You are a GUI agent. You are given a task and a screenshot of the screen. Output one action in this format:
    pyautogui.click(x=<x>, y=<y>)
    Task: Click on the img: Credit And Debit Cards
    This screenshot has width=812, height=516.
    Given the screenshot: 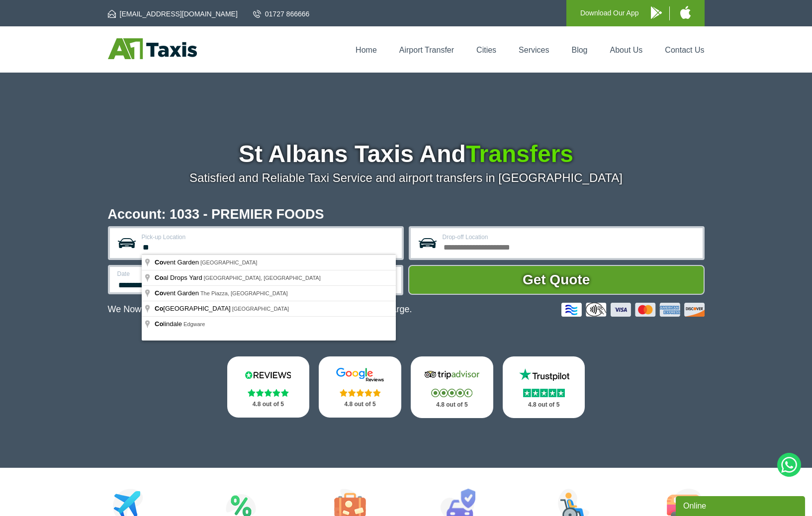 What is the action you would take?
    pyautogui.click(x=633, y=310)
    